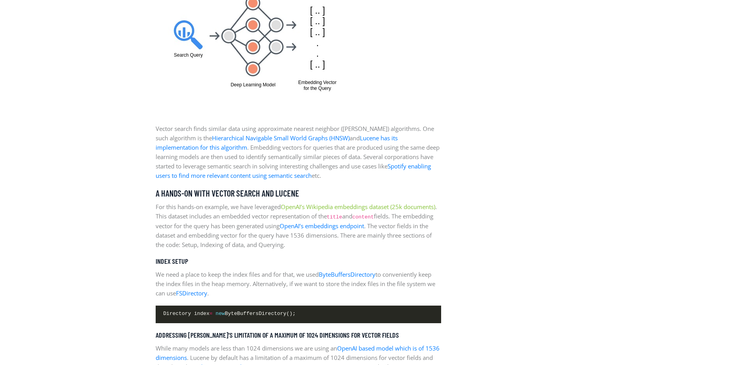  I want to click on a: ByteBuffersDirectory, so click(347, 275).